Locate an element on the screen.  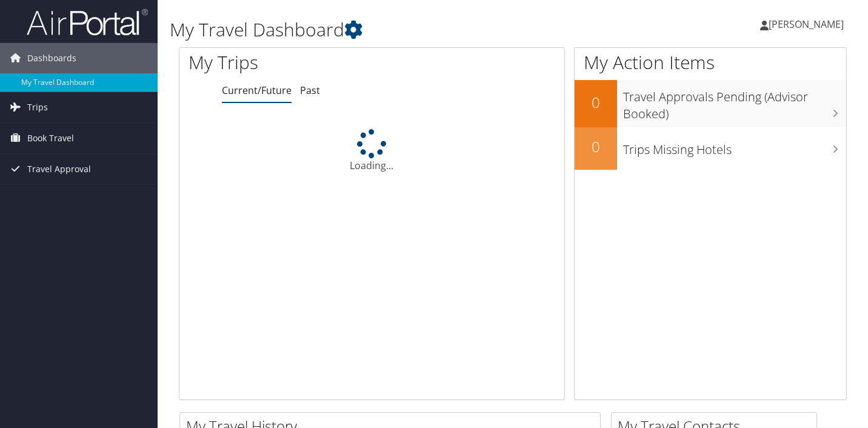
span: Book Travel is located at coordinates (51, 138).